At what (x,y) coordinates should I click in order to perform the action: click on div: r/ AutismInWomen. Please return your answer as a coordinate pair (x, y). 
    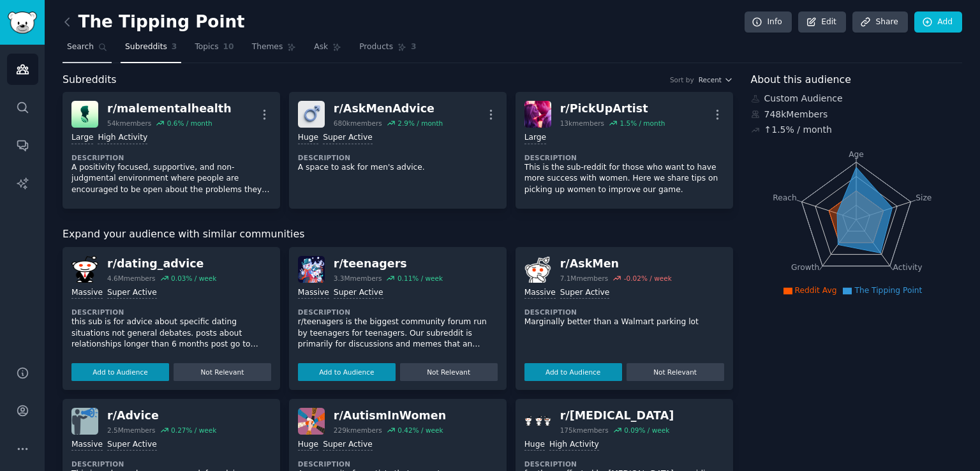
    Looking at the image, I should click on (390, 415).